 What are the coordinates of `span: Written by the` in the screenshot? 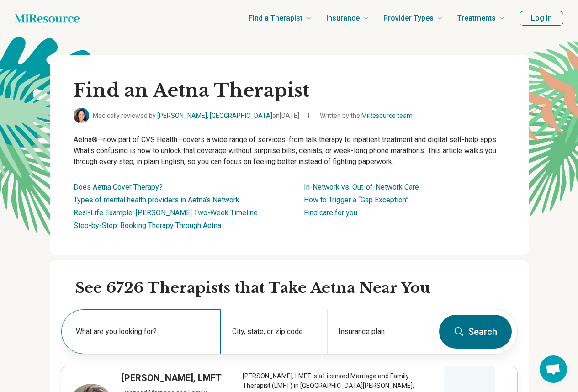 It's located at (366, 116).